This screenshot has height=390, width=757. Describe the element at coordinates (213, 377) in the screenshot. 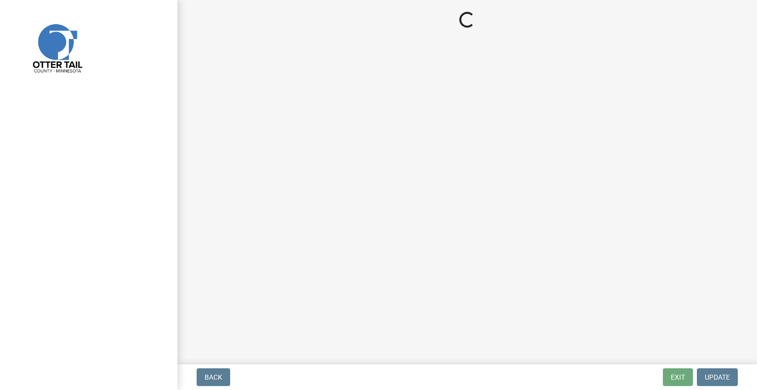

I see `button: Back` at that location.